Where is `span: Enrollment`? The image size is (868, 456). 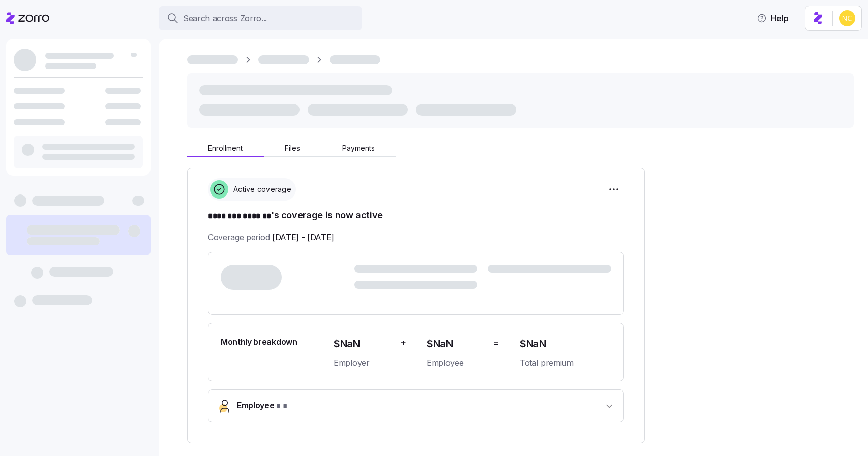 span: Enrollment is located at coordinates (225, 149).